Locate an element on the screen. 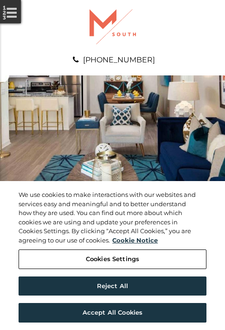 The width and height of the screenshot is (225, 330). button: Cookies Settings is located at coordinates (112, 259).